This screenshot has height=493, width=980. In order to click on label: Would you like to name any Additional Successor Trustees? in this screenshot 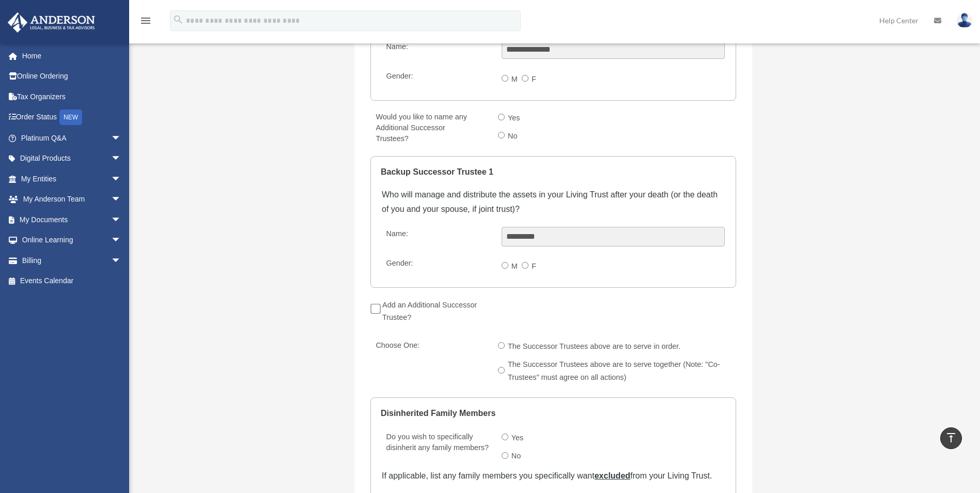, I will do `click(426, 128)`.